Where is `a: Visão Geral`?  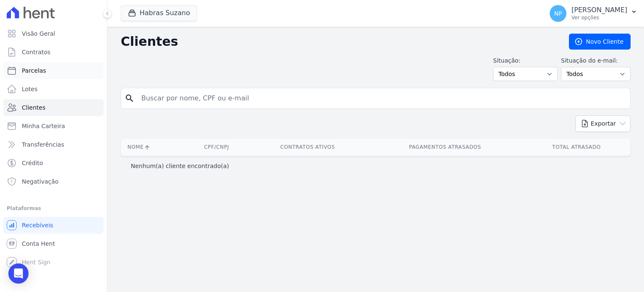
a: Visão Geral is located at coordinates (53, 34).